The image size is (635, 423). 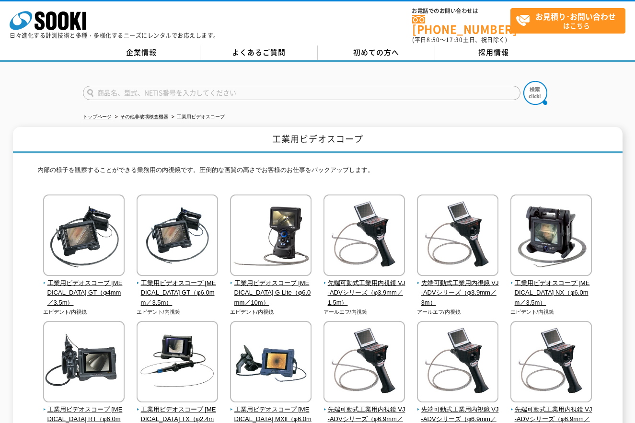 I want to click on span: 8:50, so click(x=433, y=40).